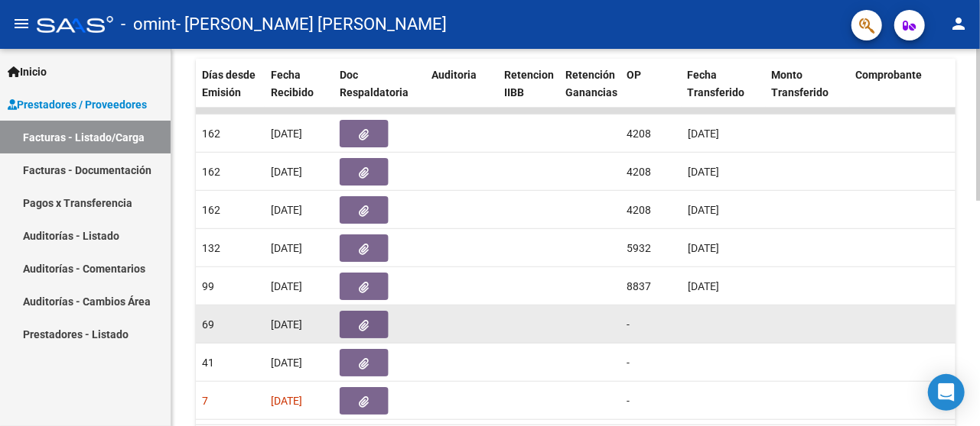 The image size is (980, 426). What do you see at coordinates (590, 93) in the screenshot?
I see `datatable-header-cell: Retención Ganancias` at bounding box center [590, 93].